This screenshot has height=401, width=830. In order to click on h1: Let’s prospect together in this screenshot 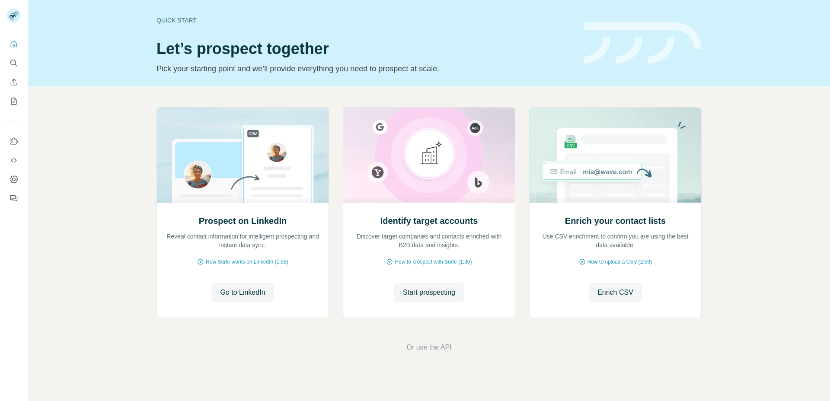, I will do `click(365, 49)`.